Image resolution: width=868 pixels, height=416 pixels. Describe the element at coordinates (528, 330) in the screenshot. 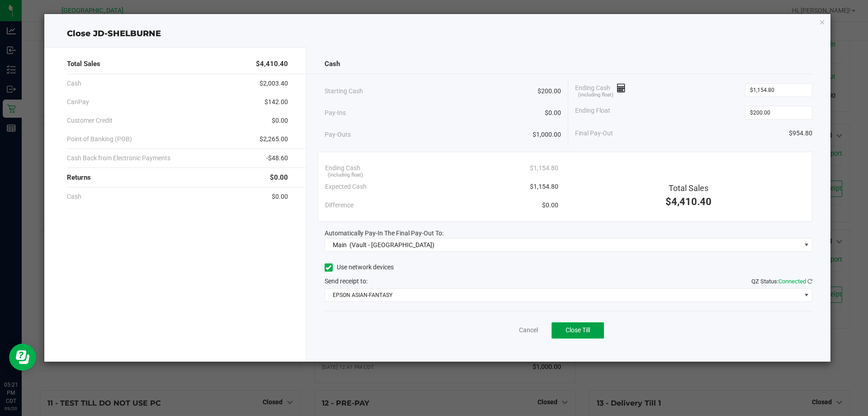

I see `a: Cancel` at that location.